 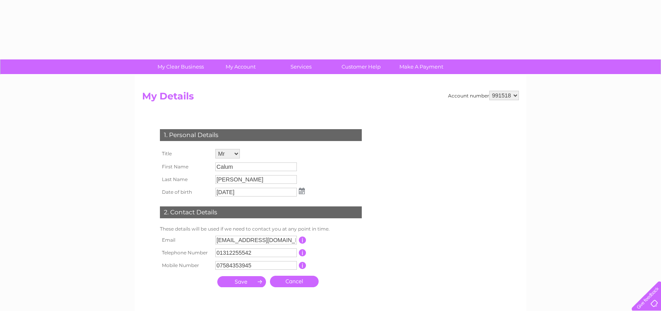 What do you see at coordinates (331, 98) in the screenshot?
I see `h2: My Details` at bounding box center [331, 98].